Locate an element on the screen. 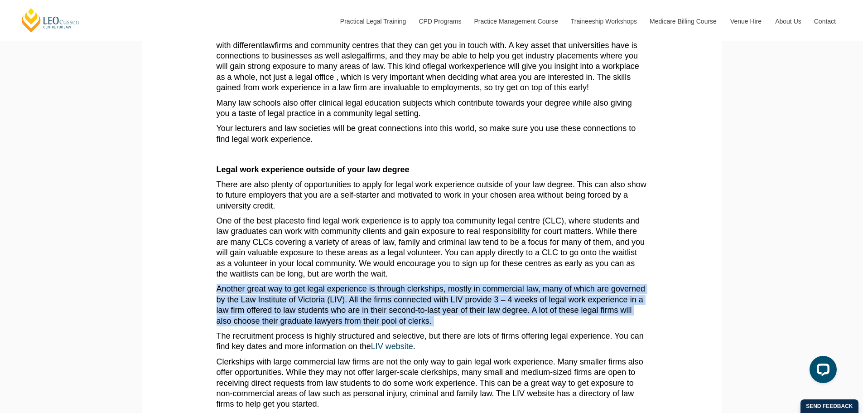 The width and height of the screenshot is (863, 413). span: experience, as your university will have strong connections with different is located at coordinates (426, 39).